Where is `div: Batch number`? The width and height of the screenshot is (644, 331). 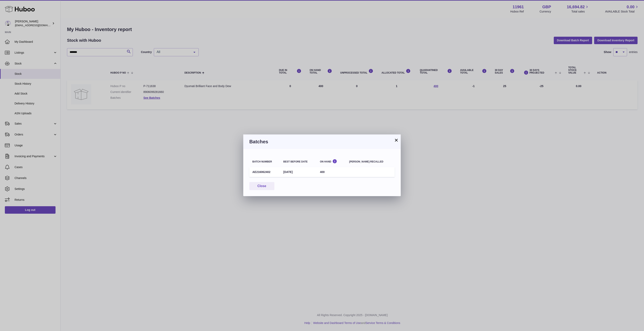
div: Batch number is located at coordinates (265, 162).